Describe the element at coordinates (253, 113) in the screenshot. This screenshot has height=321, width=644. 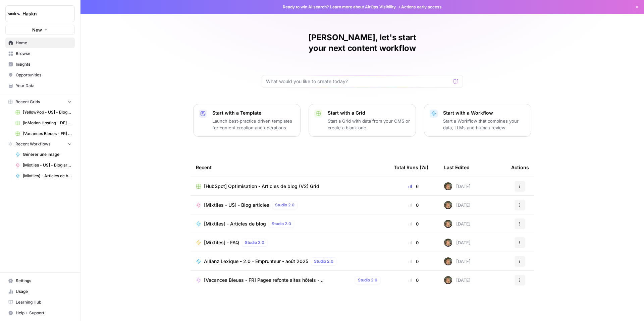
I see `p: Start with a Template` at that location.